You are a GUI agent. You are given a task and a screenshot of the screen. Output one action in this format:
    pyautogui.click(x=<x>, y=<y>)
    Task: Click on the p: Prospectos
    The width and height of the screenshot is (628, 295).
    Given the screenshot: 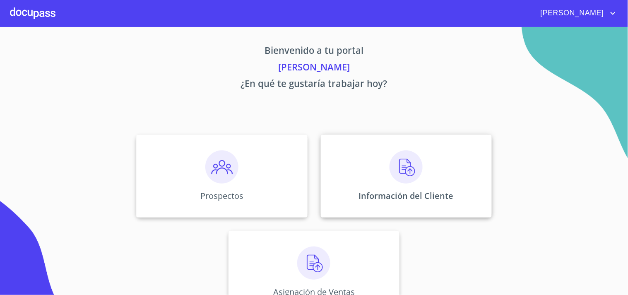 What is the action you would take?
    pyautogui.click(x=222, y=195)
    